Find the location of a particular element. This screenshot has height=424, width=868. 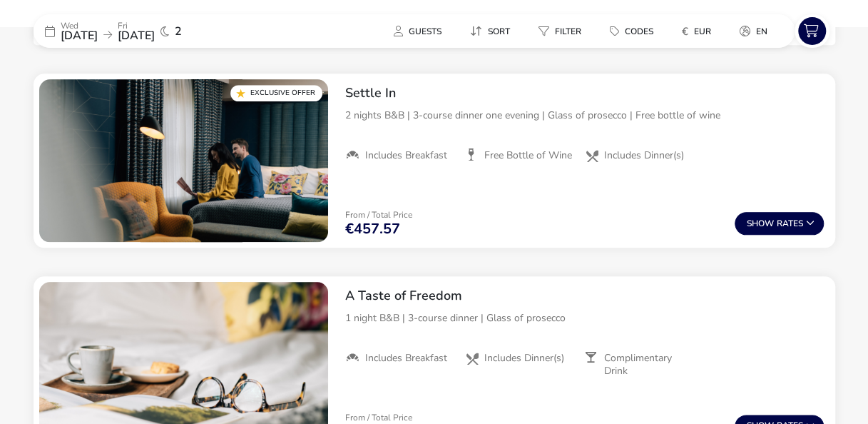

p: Fri is located at coordinates (137, 26).